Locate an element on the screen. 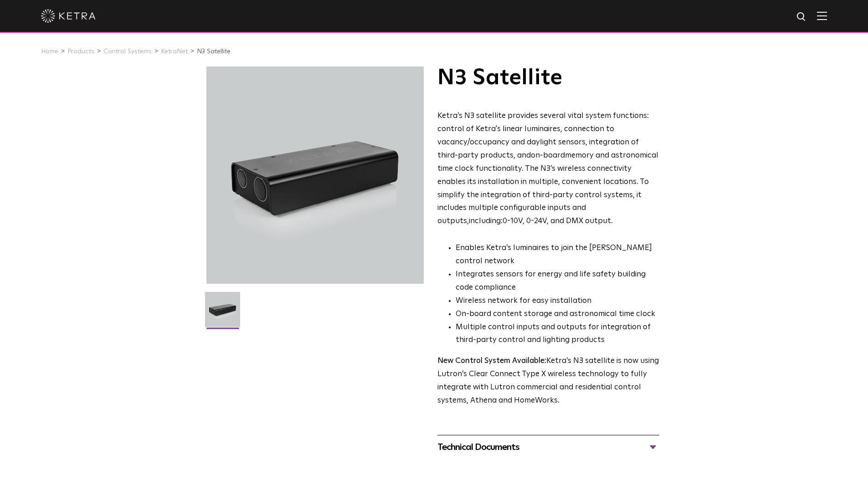 The width and height of the screenshot is (868, 485). li: Multiple control inputs and outputs for integration of third-party control and lighting products is located at coordinates (557, 334).